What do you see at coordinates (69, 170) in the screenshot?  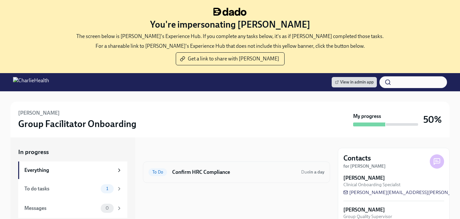 I see `div: Everything` at bounding box center [69, 170].